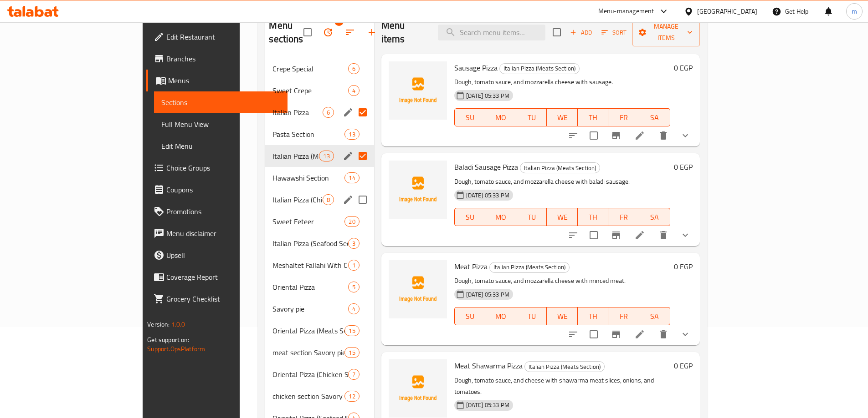 This screenshot has width=868, height=418. I want to click on span: Add, so click(581, 32).